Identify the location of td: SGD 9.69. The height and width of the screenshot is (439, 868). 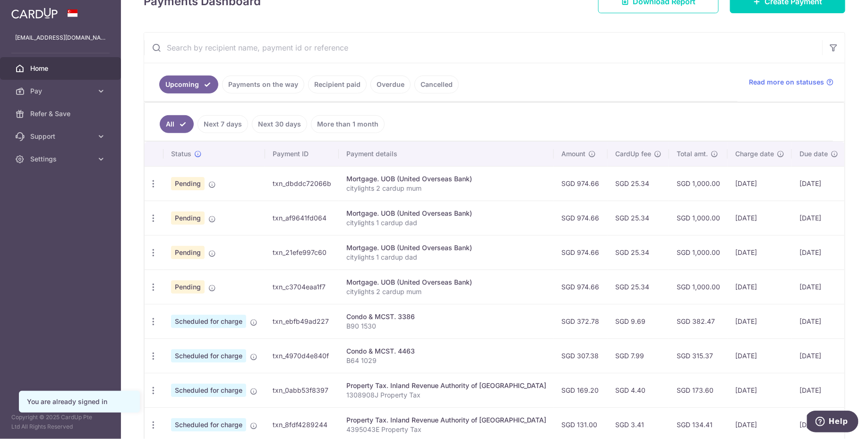
(639, 321).